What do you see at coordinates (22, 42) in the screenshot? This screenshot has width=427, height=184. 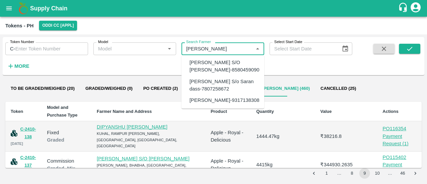 I see `label: Token Number` at bounding box center [22, 42].